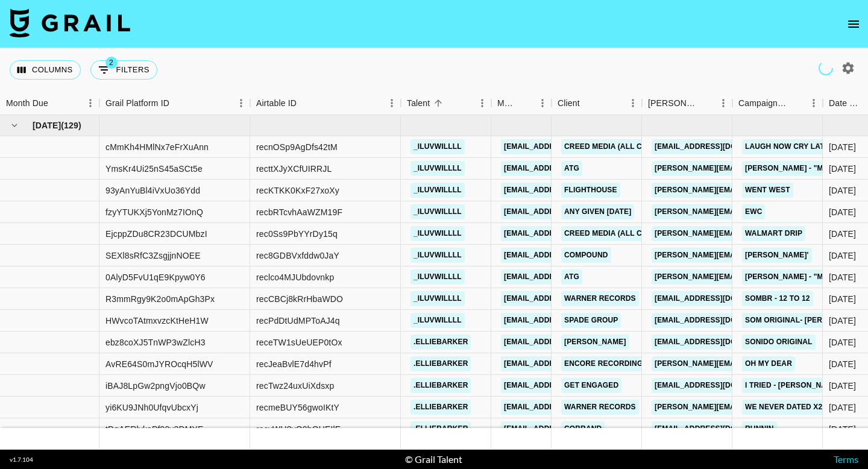  Describe the element at coordinates (842, 147) in the screenshot. I see `div: 7/9/2025` at that location.